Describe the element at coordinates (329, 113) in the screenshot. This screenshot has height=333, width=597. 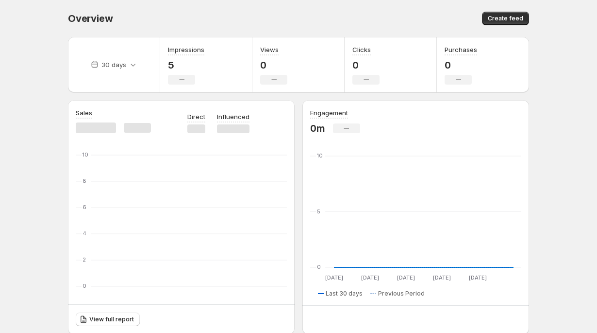
I see `h3: Engagement` at that location.